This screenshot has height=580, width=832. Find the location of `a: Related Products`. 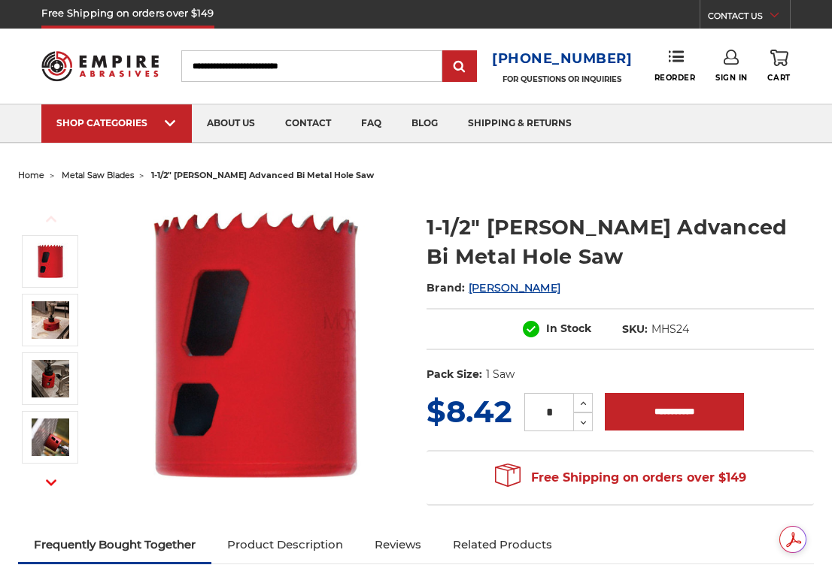

a: Related Products is located at coordinates (502, 545).